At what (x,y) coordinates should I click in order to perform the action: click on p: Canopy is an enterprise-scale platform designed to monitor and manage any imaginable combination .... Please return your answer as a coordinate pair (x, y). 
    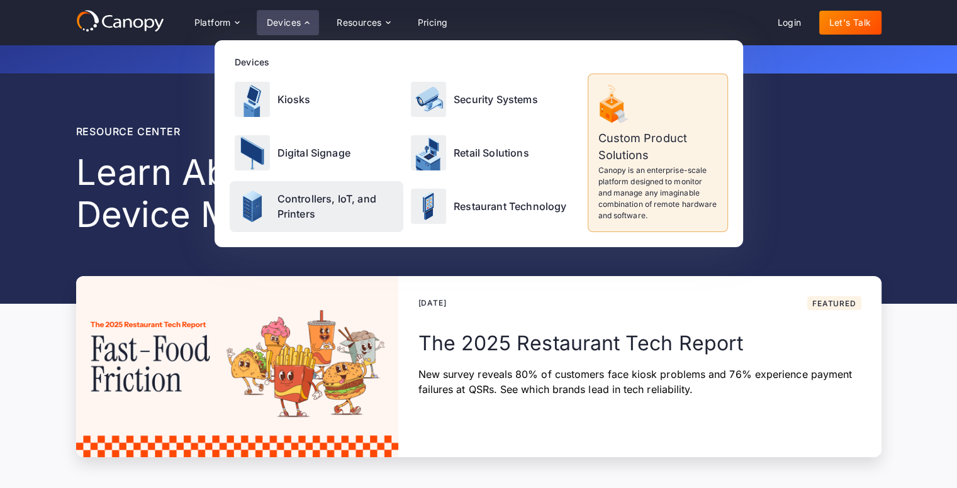
    Looking at the image, I should click on (657, 193).